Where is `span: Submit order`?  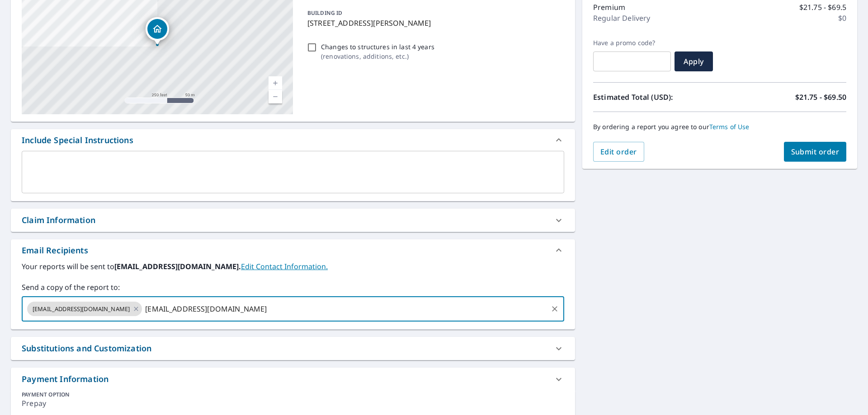 span: Submit order is located at coordinates (816, 152).